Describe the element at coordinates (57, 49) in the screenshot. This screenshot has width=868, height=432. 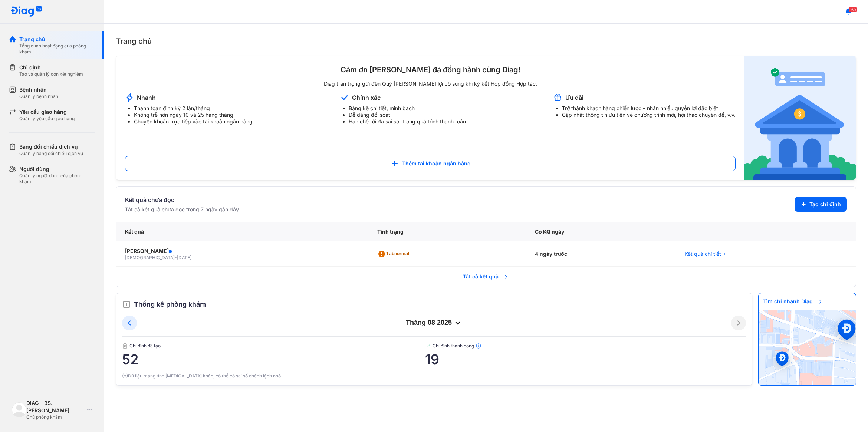
I see `div: Tổng quan hoạt động của phòng khám` at that location.